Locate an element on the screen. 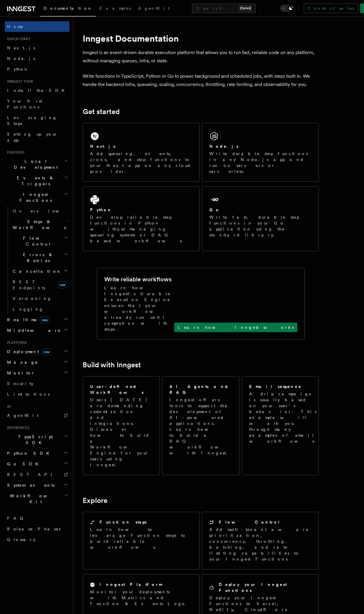 The width and height of the screenshot is (364, 614). span: TypeScript SDK is located at coordinates (34, 440).